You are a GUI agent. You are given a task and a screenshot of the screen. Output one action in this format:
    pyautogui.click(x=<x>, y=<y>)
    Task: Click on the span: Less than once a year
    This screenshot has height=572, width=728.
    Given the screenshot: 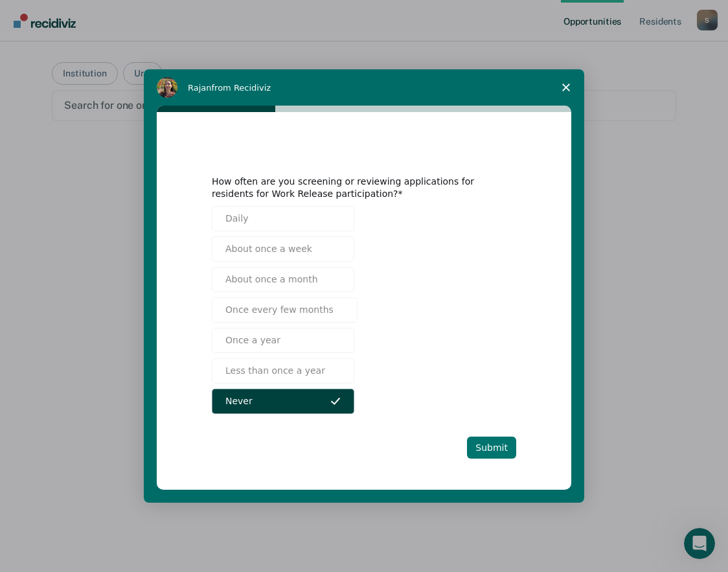 What is the action you would take?
    pyautogui.click(x=275, y=371)
    